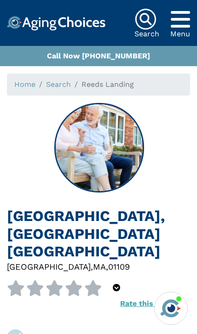  I want to click on img: Choice!, so click(56, 23).